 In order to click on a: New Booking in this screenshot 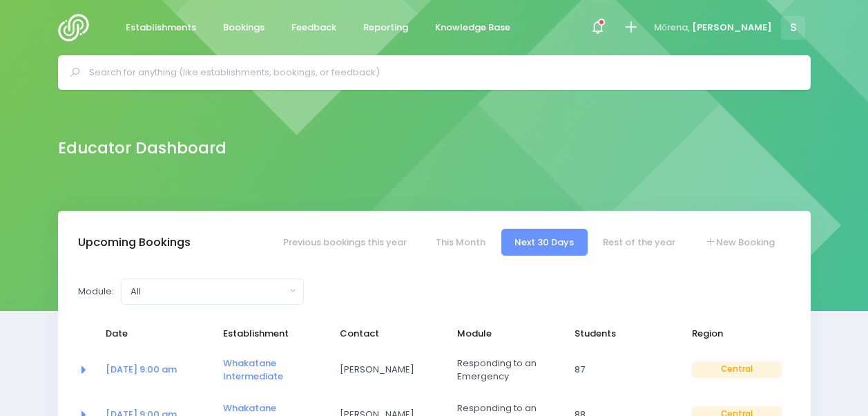, I will do `click(739, 242)`.